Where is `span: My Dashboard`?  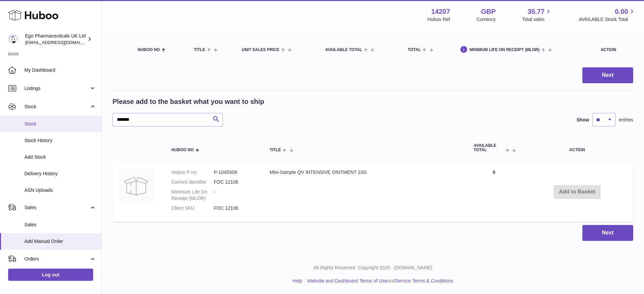
span: My Dashboard is located at coordinates (60, 70).